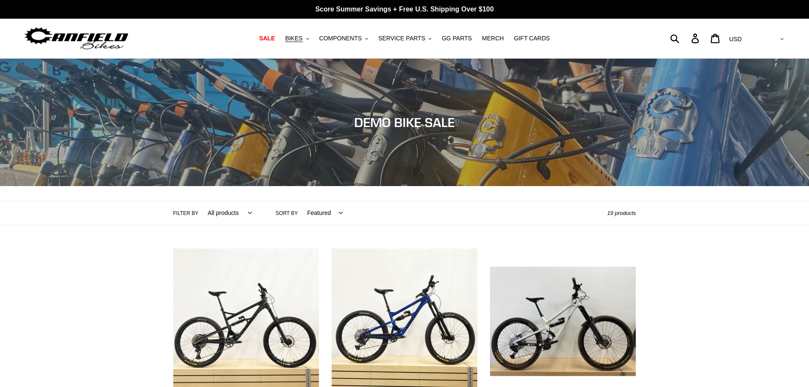 Image resolution: width=809 pixels, height=387 pixels. I want to click on span: SERVICE PARTS, so click(402, 38).